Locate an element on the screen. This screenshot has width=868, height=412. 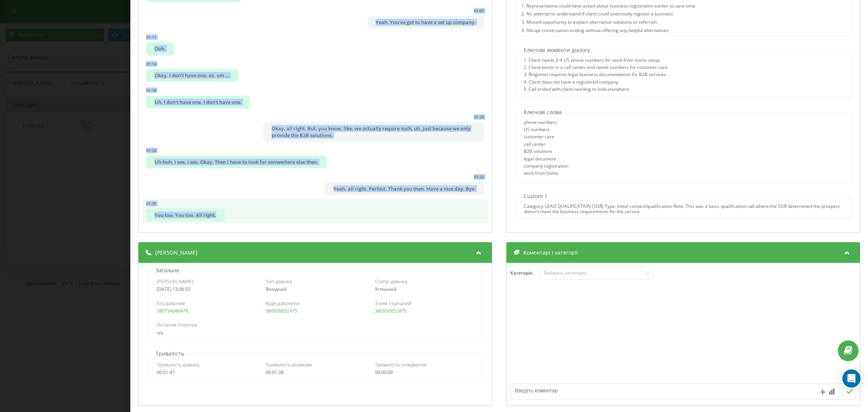
div: Okay. I don't have one, so, um ... is located at coordinates (192, 75).